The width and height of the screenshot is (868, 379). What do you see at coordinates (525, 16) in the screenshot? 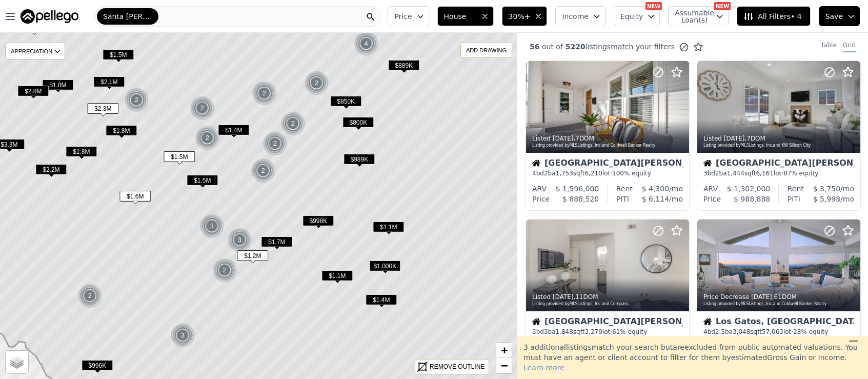
I see `button: 30%+` at bounding box center [525, 16].